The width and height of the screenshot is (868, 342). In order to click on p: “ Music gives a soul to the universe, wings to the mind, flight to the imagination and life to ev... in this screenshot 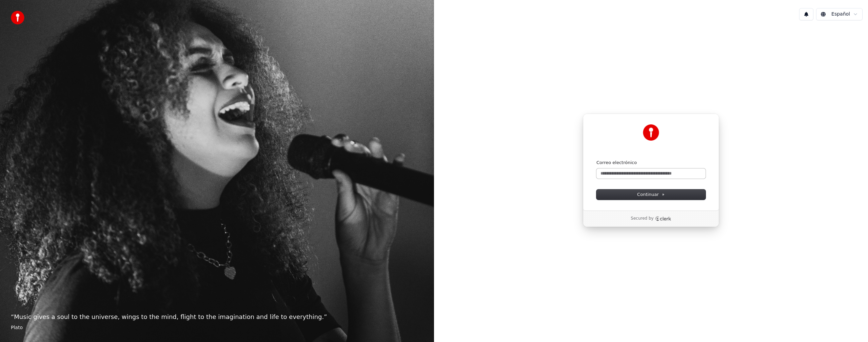, I will do `click(217, 317)`.